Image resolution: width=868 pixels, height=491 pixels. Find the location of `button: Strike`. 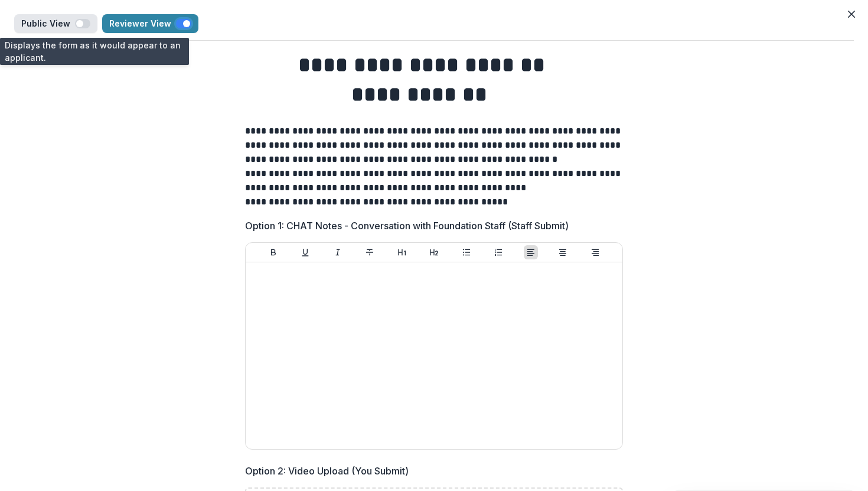

button: Strike is located at coordinates (369, 252).